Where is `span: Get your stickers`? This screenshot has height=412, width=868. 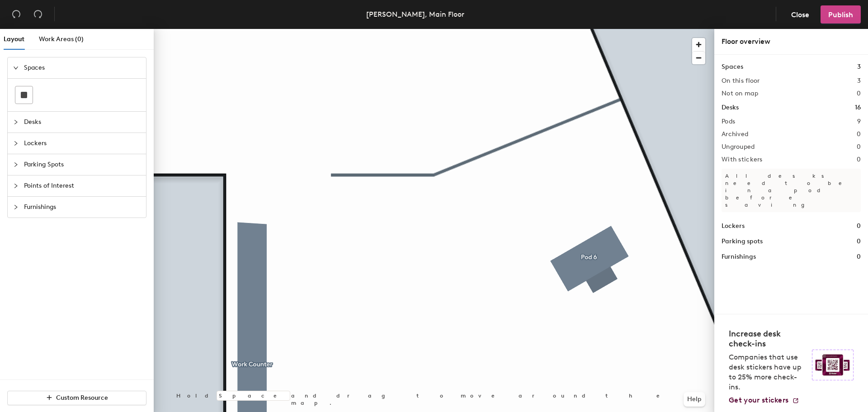 span: Get your stickers is located at coordinates (758, 400).